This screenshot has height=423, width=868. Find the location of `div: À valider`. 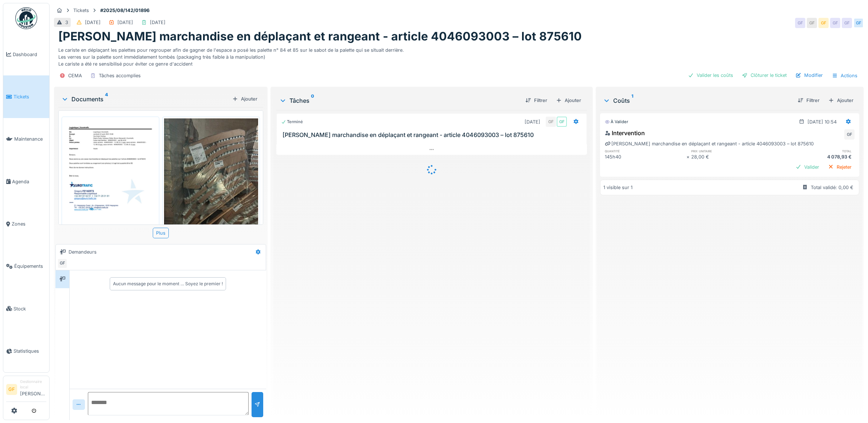

div: À valider is located at coordinates (617, 122).